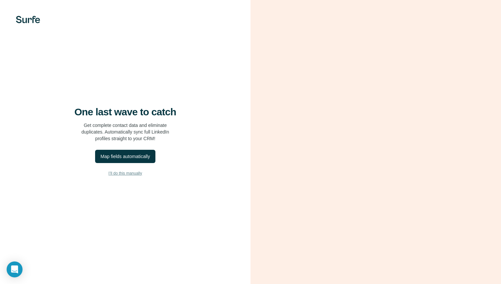 The image size is (501, 284). Describe the element at coordinates (15, 269) in the screenshot. I see `div: Open Intercom Messenger` at that location.